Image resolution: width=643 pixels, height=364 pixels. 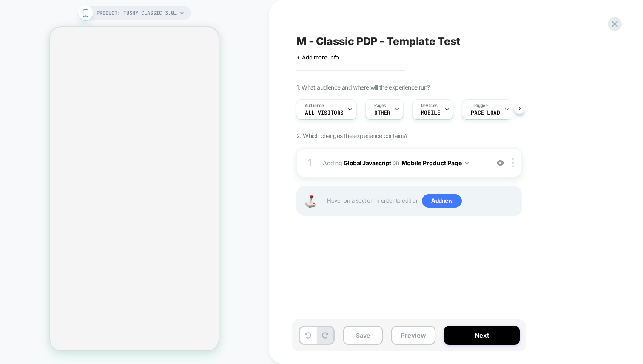 I want to click on span: PRODUCT: TUSHY Classic 3.0 [affordable bidet], so click(x=137, y=13).